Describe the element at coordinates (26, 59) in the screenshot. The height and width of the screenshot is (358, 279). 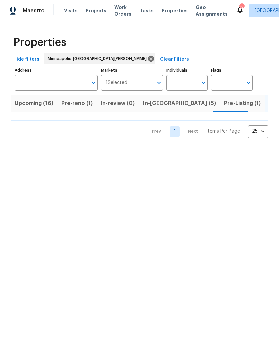
I see `span: Hide filters` at that location.